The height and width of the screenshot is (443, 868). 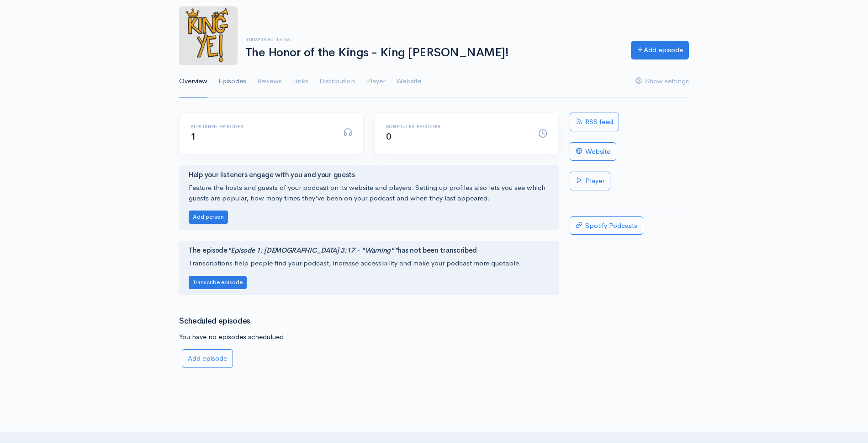 I want to click on h4: The episode has not been transcribed, so click(x=369, y=250).